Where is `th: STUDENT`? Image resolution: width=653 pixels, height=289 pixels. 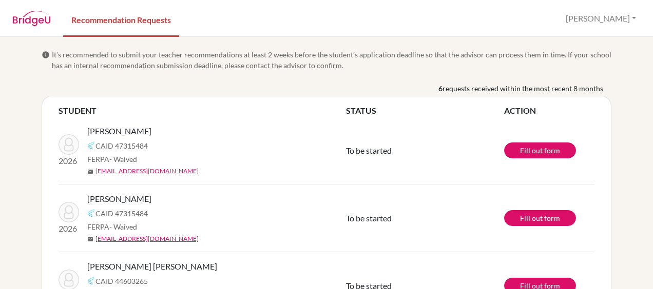
th: STUDENT is located at coordinates (202, 111).